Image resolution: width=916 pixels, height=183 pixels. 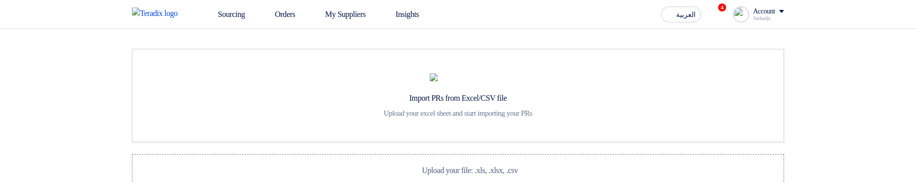 What do you see at coordinates (458, 113) in the screenshot?
I see `div: Upload your excel sheet and start importing your PRs` at bounding box center [458, 113].